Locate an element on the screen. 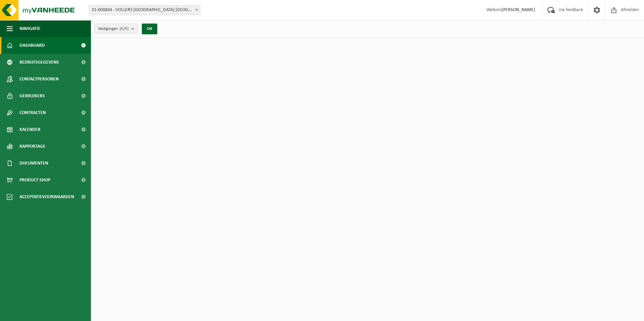 Image resolution: width=644 pixels, height=321 pixels. button: OK is located at coordinates (149, 29).